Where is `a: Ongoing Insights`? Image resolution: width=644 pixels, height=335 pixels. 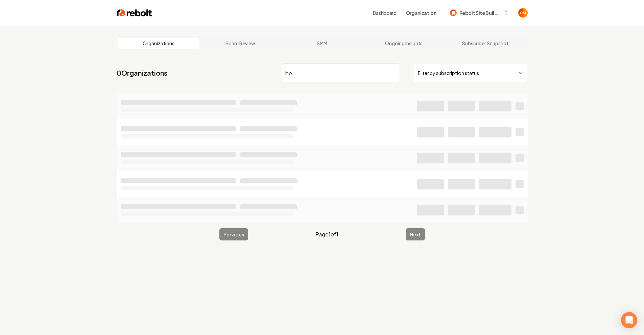 a: Ongoing Insights is located at coordinates (404, 43).